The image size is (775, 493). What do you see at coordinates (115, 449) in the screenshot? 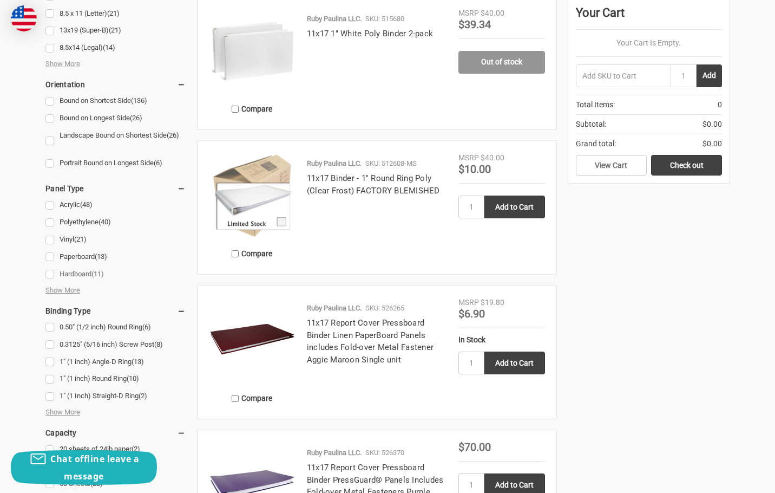
I see `a: 20 sheets of 24lb paper` at bounding box center [115, 449].